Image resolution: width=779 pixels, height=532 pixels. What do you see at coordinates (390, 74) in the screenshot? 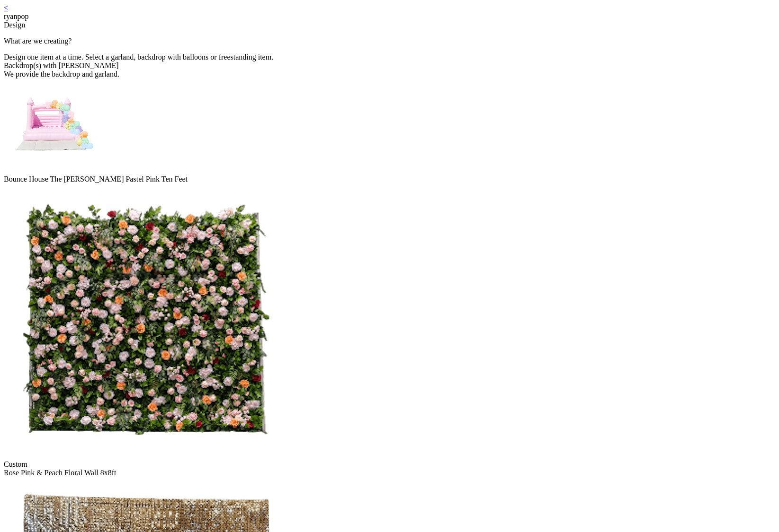
I see `div: We provide the backdrop and garland.` at bounding box center [390, 74].